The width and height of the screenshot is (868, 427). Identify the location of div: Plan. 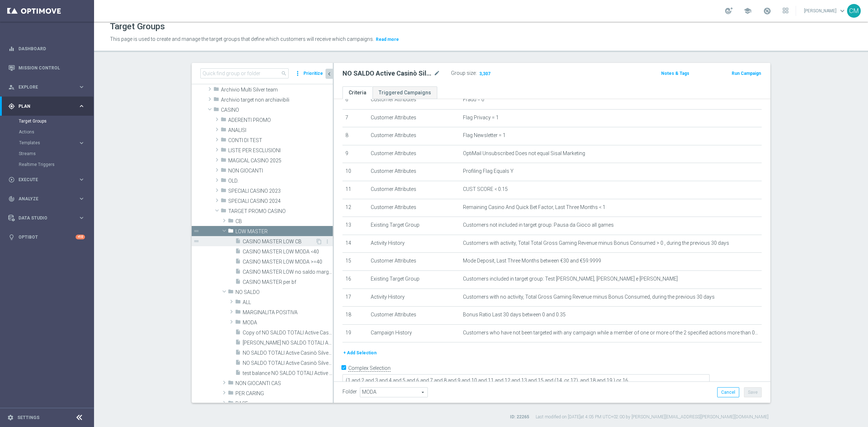
(43, 106).